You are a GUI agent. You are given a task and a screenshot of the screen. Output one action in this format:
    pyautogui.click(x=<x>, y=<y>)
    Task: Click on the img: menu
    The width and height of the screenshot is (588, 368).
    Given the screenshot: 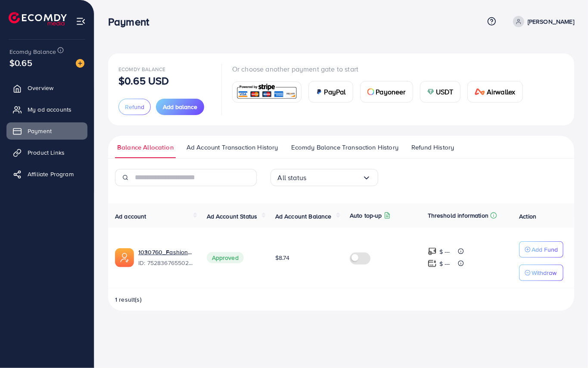 What is the action you would take?
    pyautogui.click(x=81, y=21)
    